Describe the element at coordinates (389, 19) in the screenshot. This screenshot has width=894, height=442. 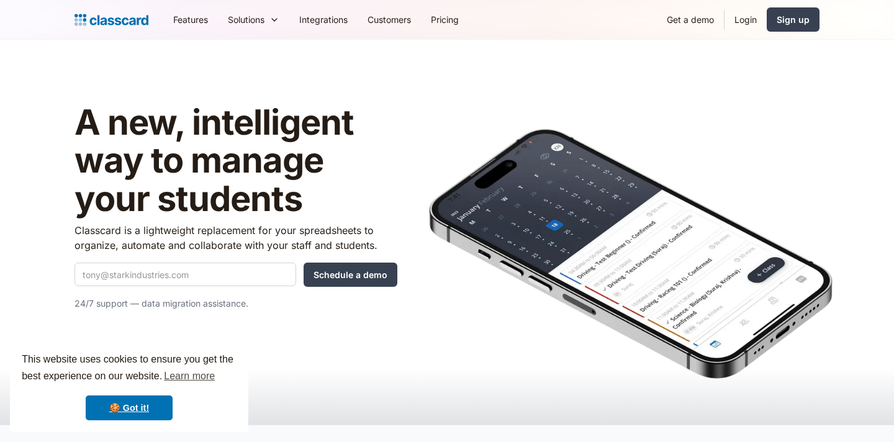
I see `a: Customers` at that location.